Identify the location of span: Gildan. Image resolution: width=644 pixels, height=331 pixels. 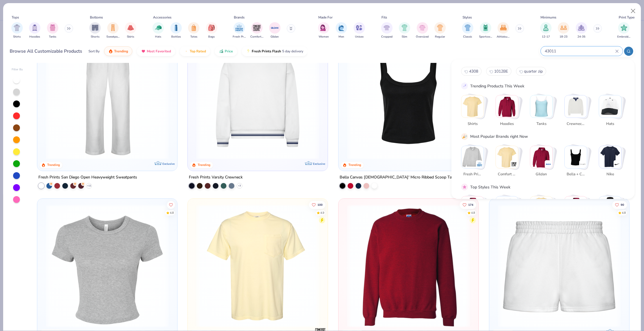
(275, 37).